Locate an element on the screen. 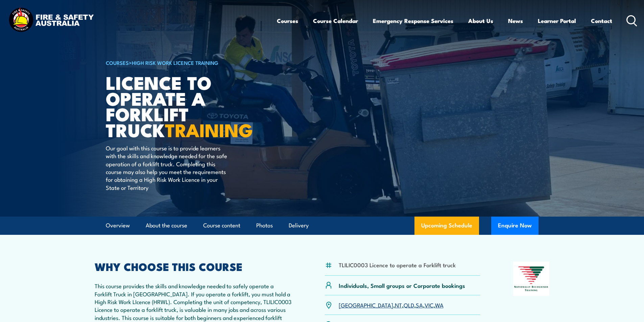  a: Course Calendar is located at coordinates (335, 21).